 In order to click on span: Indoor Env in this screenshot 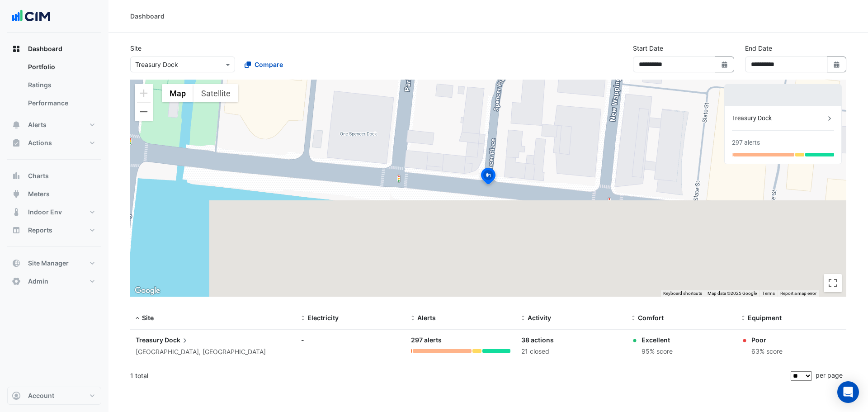, I will do `click(45, 212)`.